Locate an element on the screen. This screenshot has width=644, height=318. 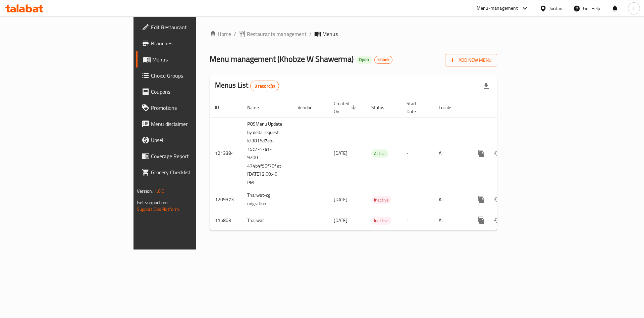
span: Ishbek is located at coordinates (384, 59).